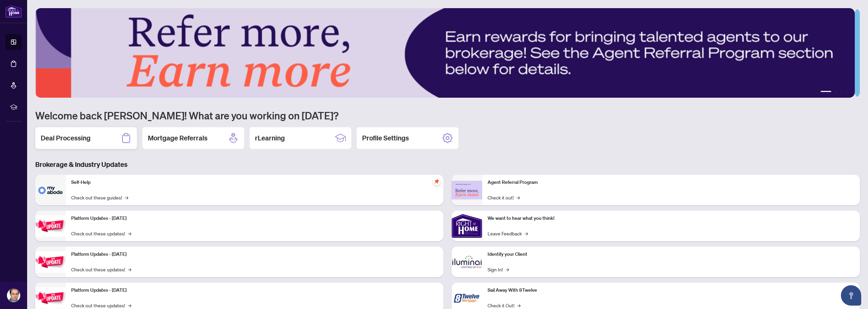 Image resolution: width=868 pixels, height=309 pixels. Describe the element at coordinates (50, 298) in the screenshot. I see `img: Platform Updates - June 23, 2025` at that location.